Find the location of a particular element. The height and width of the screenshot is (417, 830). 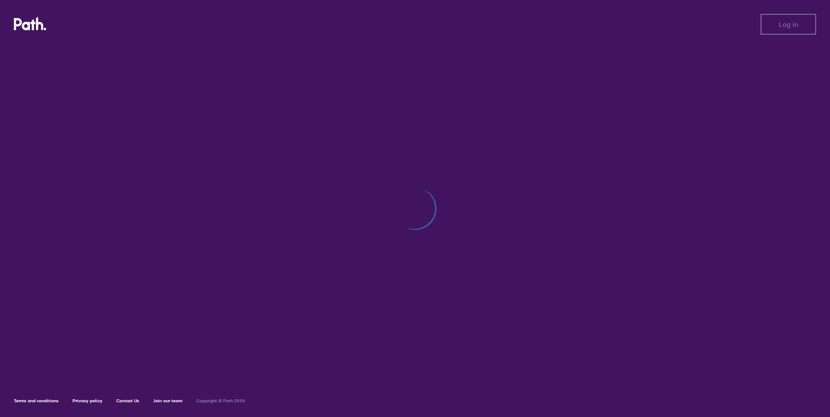

a: Privacy policy is located at coordinates (87, 401).